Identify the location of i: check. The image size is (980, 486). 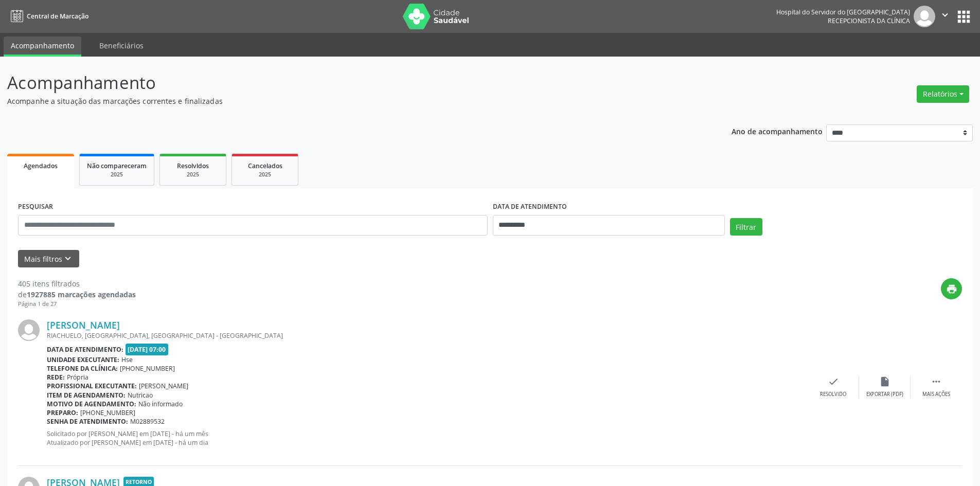
(833, 382).